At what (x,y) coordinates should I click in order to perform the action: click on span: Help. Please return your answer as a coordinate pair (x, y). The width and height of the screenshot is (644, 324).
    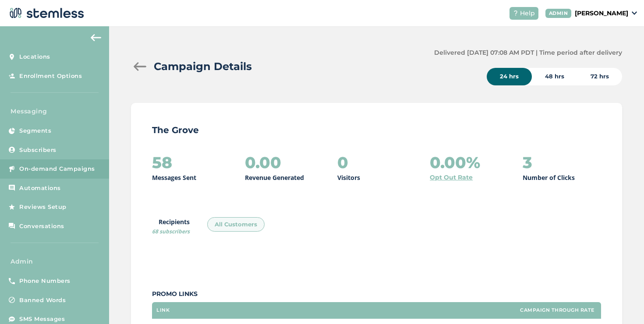
    Looking at the image, I should click on (527, 13).